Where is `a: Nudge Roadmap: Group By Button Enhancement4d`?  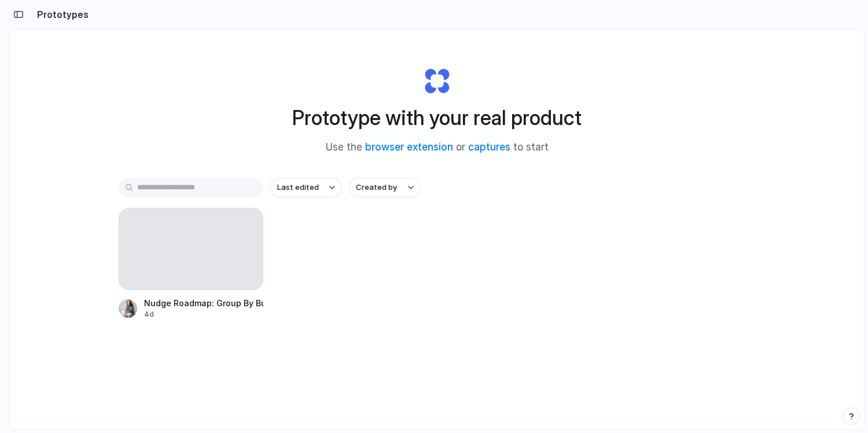 a: Nudge Roadmap: Group By Button Enhancement4d is located at coordinates (191, 263).